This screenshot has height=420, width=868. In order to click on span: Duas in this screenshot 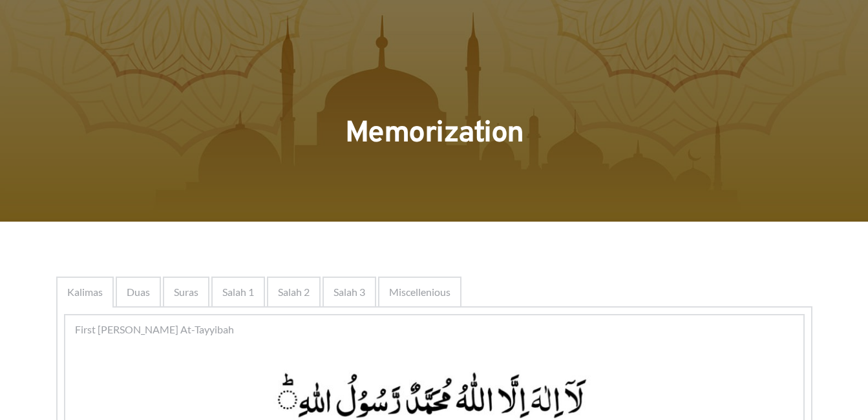, I will do `click(139, 293)`.